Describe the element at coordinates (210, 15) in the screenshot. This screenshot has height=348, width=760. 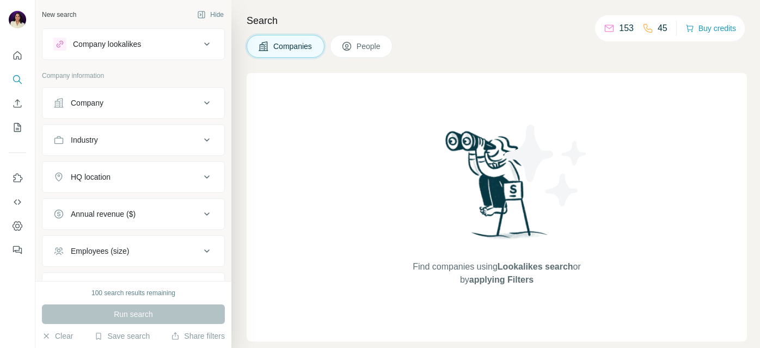
I see `button: Hide` at that location.